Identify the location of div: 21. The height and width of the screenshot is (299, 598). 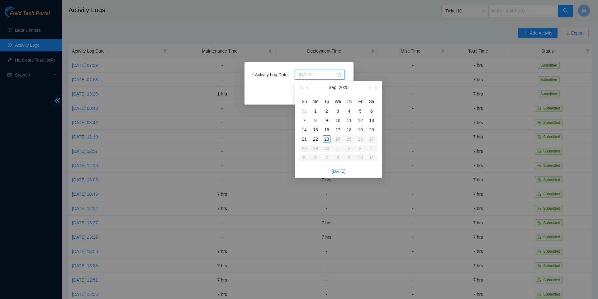
(304, 139).